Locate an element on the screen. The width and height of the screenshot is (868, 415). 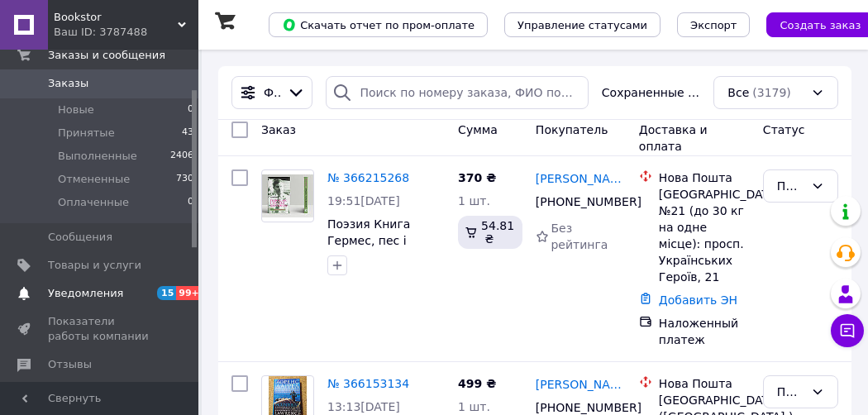
span: Отзывы is located at coordinates (70, 365).